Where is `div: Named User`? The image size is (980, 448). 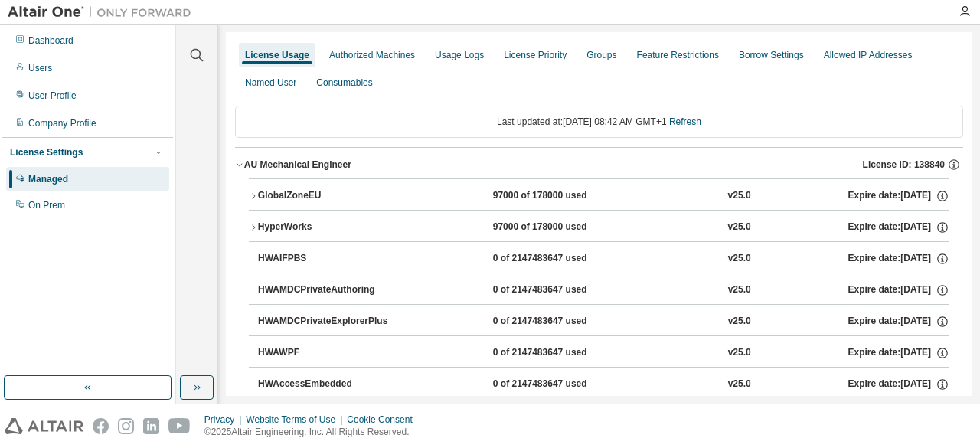 div: Named User is located at coordinates (270, 83).